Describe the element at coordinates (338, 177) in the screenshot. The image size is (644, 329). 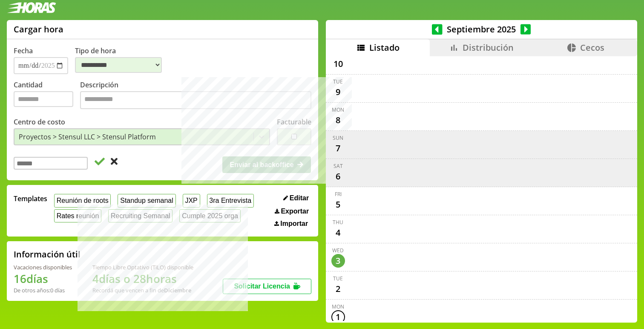
I see `div: 6` at that location.